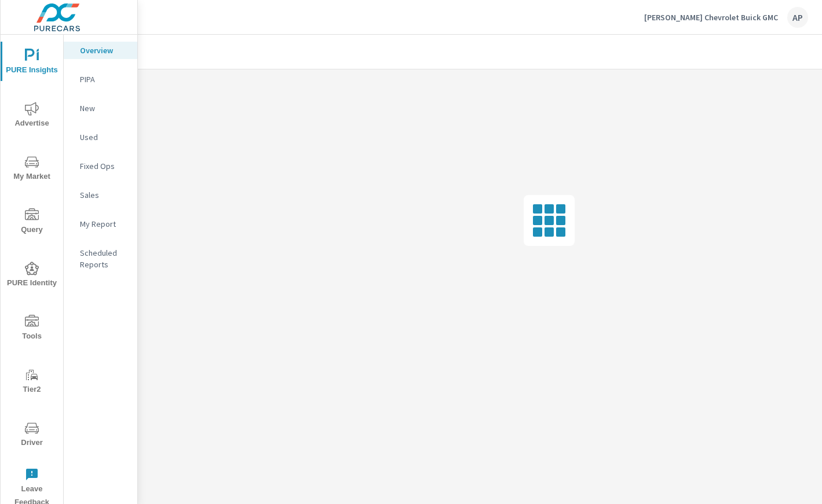 The width and height of the screenshot is (822, 504). Describe the element at coordinates (32, 223) in the screenshot. I see `span: Query` at that location.